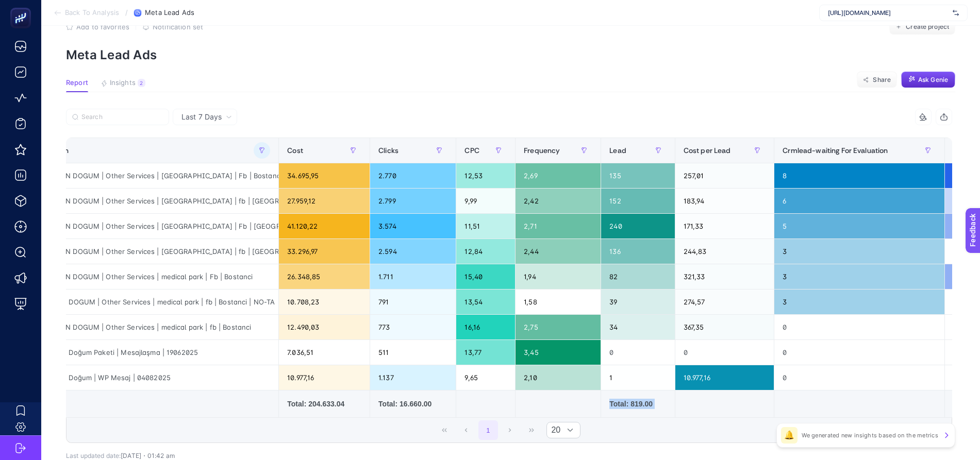 This screenshot has width=980, height=460. What do you see at coordinates (724, 201) in the screenshot?
I see `div: 183,94` at bounding box center [724, 201].